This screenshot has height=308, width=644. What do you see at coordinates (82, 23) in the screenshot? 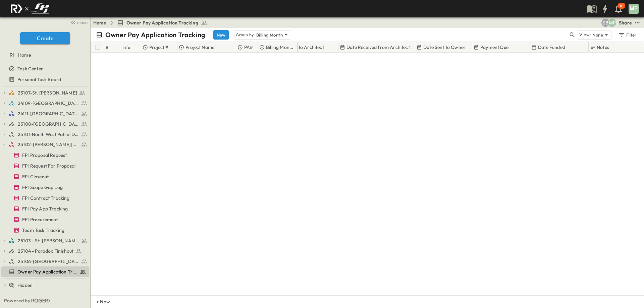
I see `span: close` at bounding box center [82, 23].